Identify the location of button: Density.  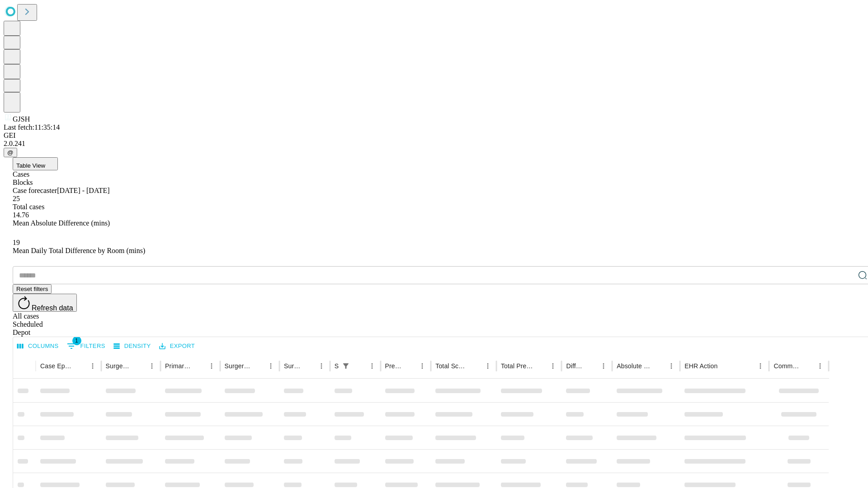
(132, 346).